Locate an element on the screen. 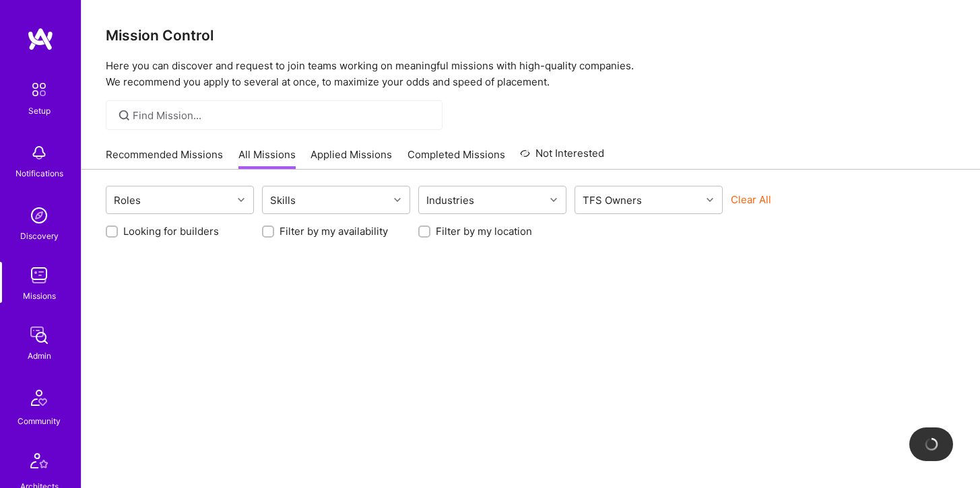 Image resolution: width=980 pixels, height=488 pixels. div: Industries is located at coordinates (450, 200).